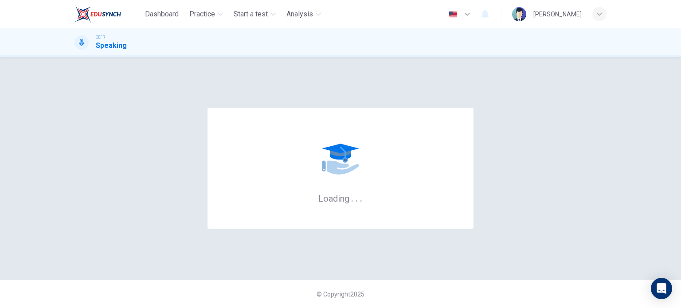 The height and width of the screenshot is (308, 681). Describe the element at coordinates (202, 14) in the screenshot. I see `span: Practice` at that location.